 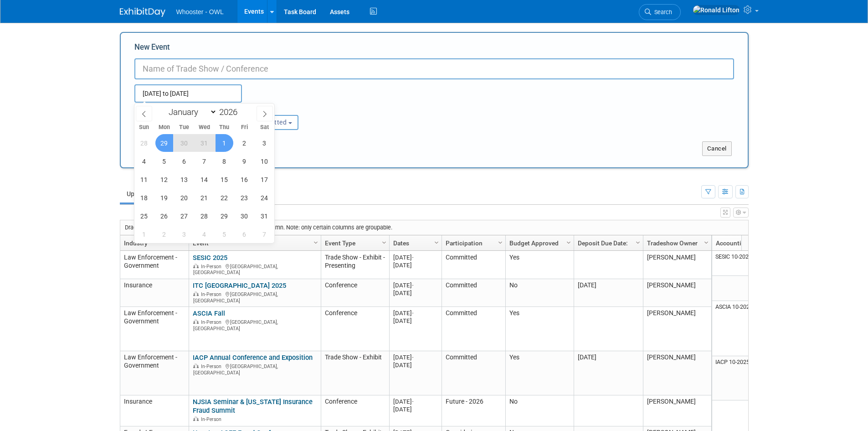 I want to click on a: SESIC 2025, so click(x=210, y=258).